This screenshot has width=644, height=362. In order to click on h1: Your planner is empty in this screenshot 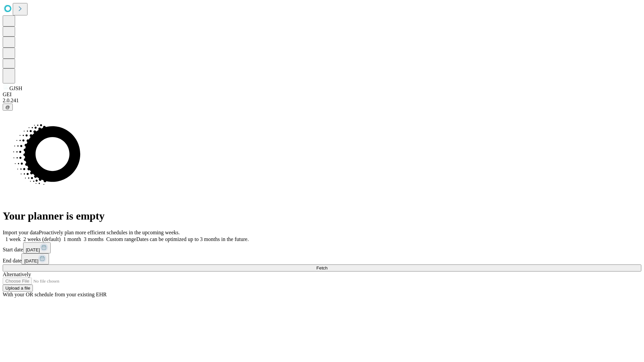, I will do `click(322, 216)`.